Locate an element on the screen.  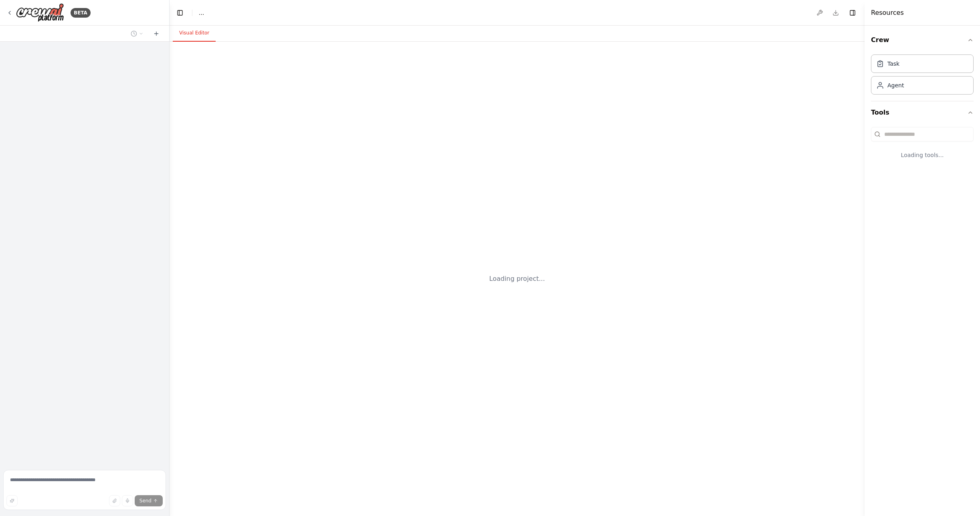
nav: breadcrumb is located at coordinates (201, 13).